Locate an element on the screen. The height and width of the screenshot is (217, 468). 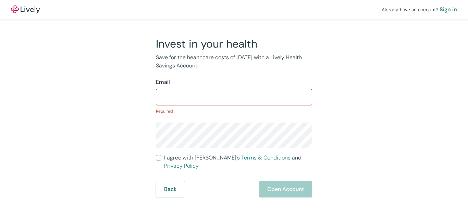
a: LivelyLively is located at coordinates (25, 10).